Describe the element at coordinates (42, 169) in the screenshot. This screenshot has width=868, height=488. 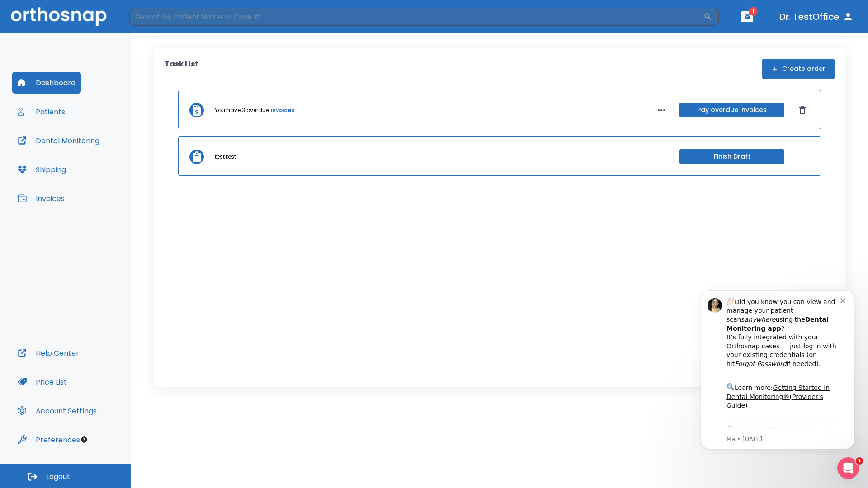
I see `button: Shipping` at that location.